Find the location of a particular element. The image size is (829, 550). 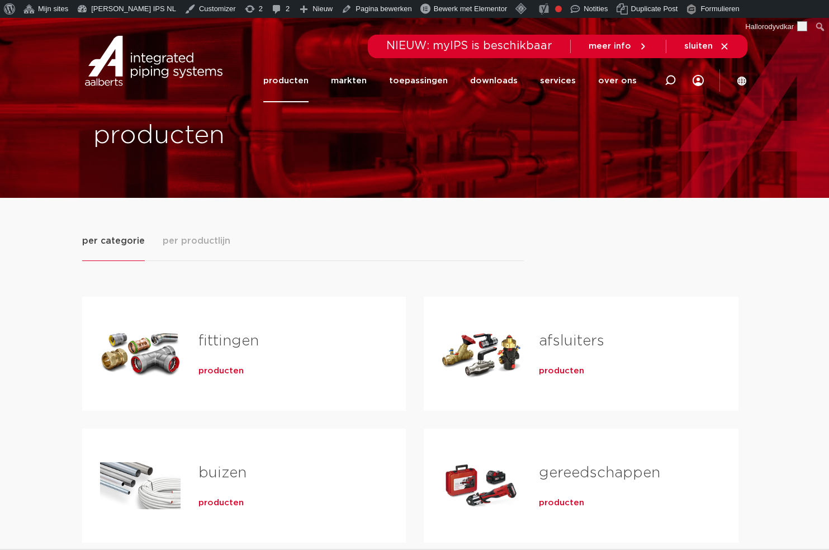

a: buizen is located at coordinates (223, 473).